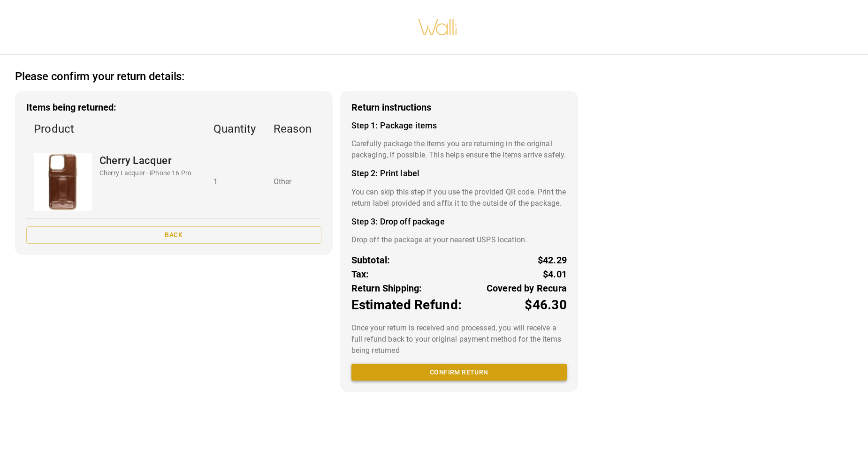 The width and height of the screenshot is (868, 456). Describe the element at coordinates (406, 305) in the screenshot. I see `p: Estimated Refund:` at that location.